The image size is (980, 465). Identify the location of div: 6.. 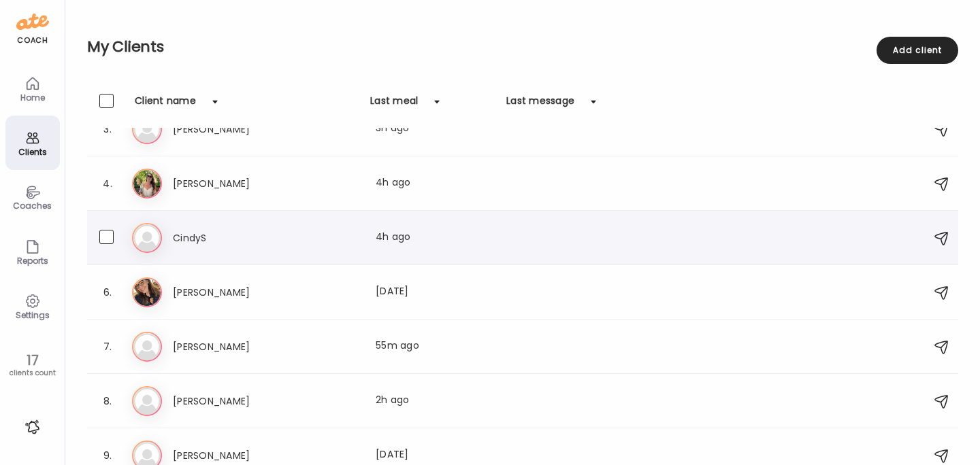
(108, 292).